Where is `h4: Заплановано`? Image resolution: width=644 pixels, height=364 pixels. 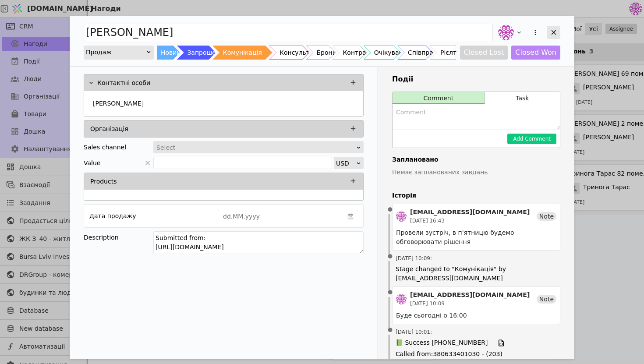
h4: Заплановано is located at coordinates (476, 159).